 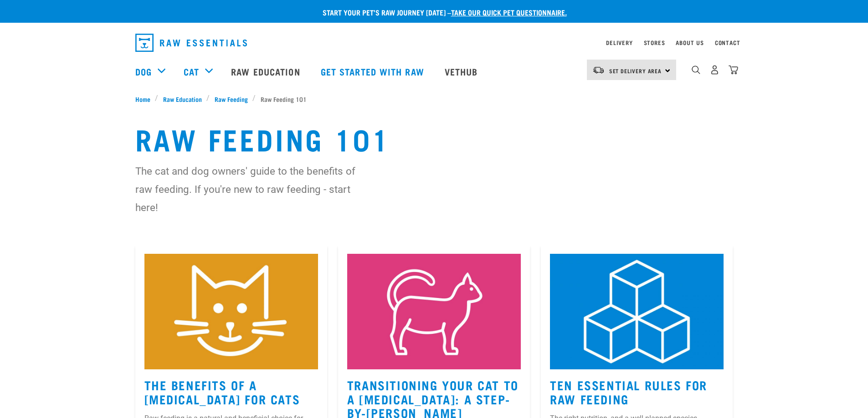 I want to click on img: user.png, so click(x=714, y=70).